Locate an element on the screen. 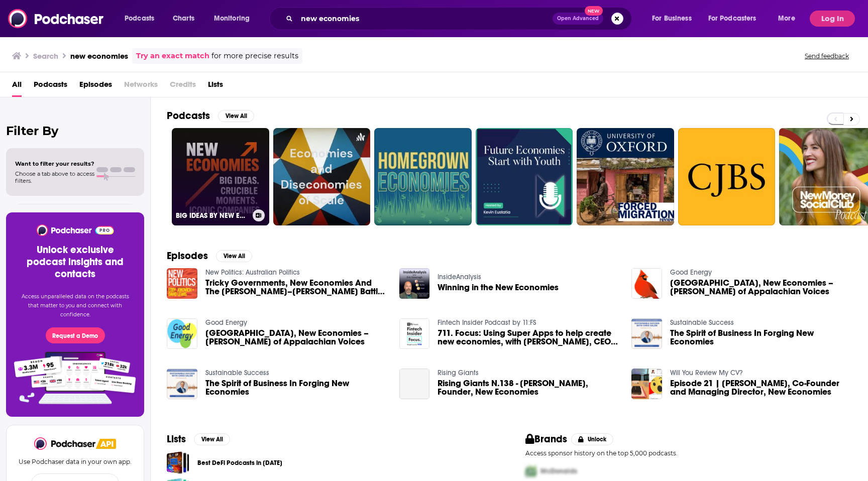 The height and width of the screenshot is (481, 868). span: Winning in the New Economies is located at coordinates (498, 287).